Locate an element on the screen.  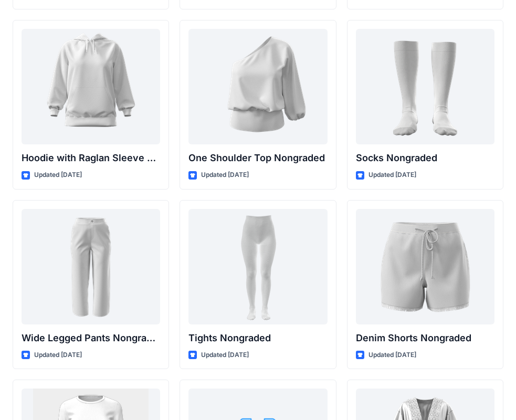
p: Tights Nongraded is located at coordinates (258, 338).